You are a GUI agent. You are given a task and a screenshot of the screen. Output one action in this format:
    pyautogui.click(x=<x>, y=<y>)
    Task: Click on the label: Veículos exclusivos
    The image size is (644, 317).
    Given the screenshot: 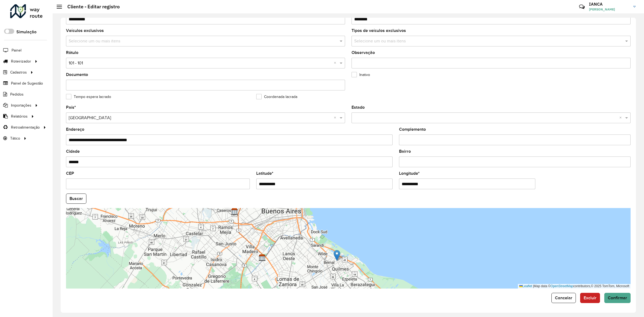 What is the action you would take?
    pyautogui.click(x=85, y=31)
    